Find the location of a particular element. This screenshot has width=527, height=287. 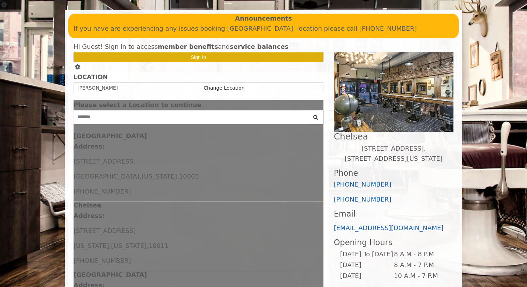

b: Chelsea is located at coordinates (87, 205).